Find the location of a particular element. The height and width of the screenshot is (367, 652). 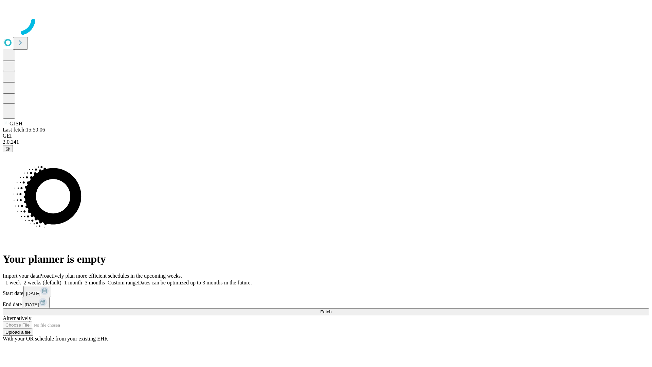

span: 1 week is located at coordinates (13, 282).